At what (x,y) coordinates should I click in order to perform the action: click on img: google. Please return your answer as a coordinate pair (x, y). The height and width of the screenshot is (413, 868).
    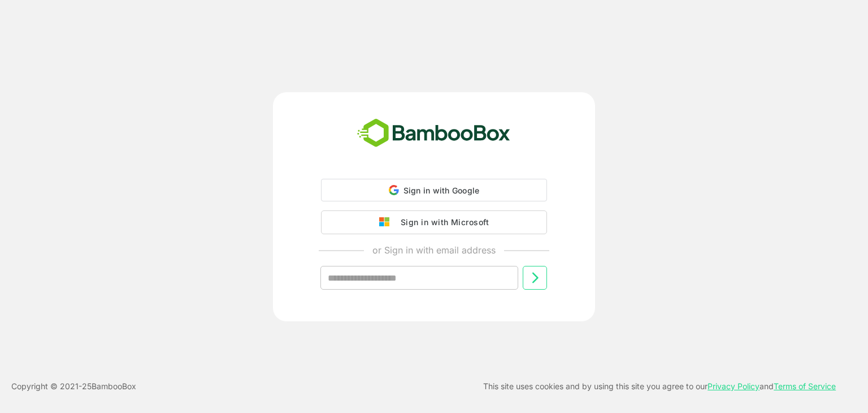
    Looking at the image, I should click on (387, 222).